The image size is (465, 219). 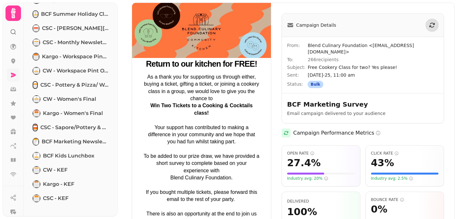 I want to click on a: CSC - Sapore/Pottery & pizza/ Women's finalCSC - Sapore/Pottery & pizza/ Women's final, so click(x=70, y=128).